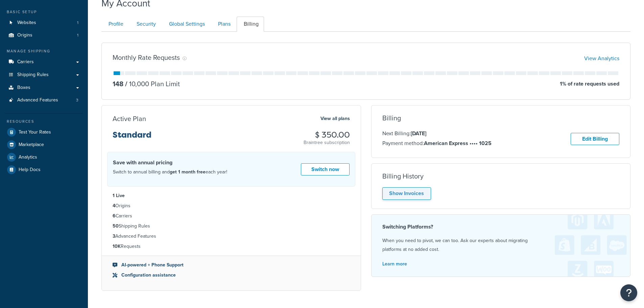 This screenshot has height=308, width=644. What do you see at coordinates (146, 58) in the screenshot?
I see `h3: Monthly Rate Requests` at bounding box center [146, 58].